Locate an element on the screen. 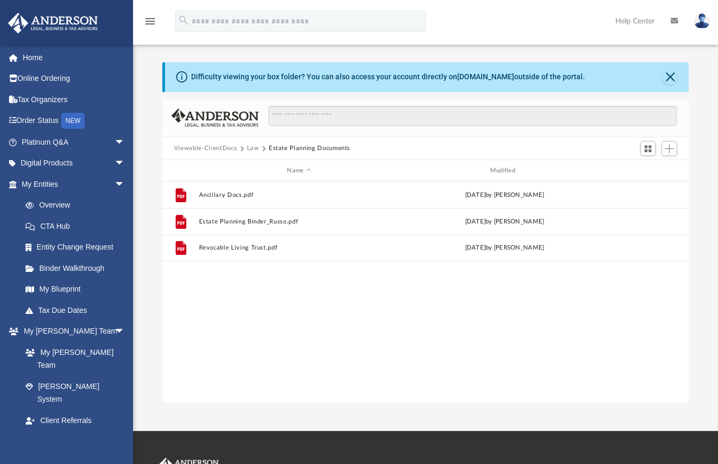  img: Anderson Advisors Platinum Portal is located at coordinates (53, 23).